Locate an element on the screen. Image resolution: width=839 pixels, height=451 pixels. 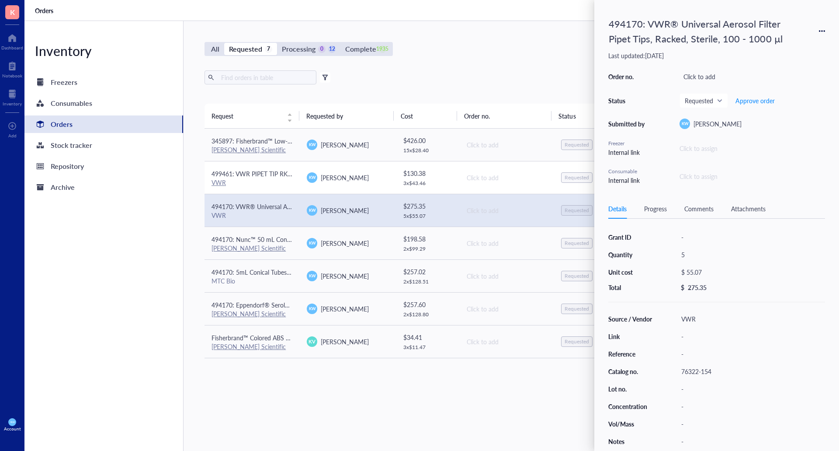
span: 494170: Nunc™ 50 mL Conical Polypropylene Centrifuge Tubes, Sterile, Racked is located at coordinates (319, 239).